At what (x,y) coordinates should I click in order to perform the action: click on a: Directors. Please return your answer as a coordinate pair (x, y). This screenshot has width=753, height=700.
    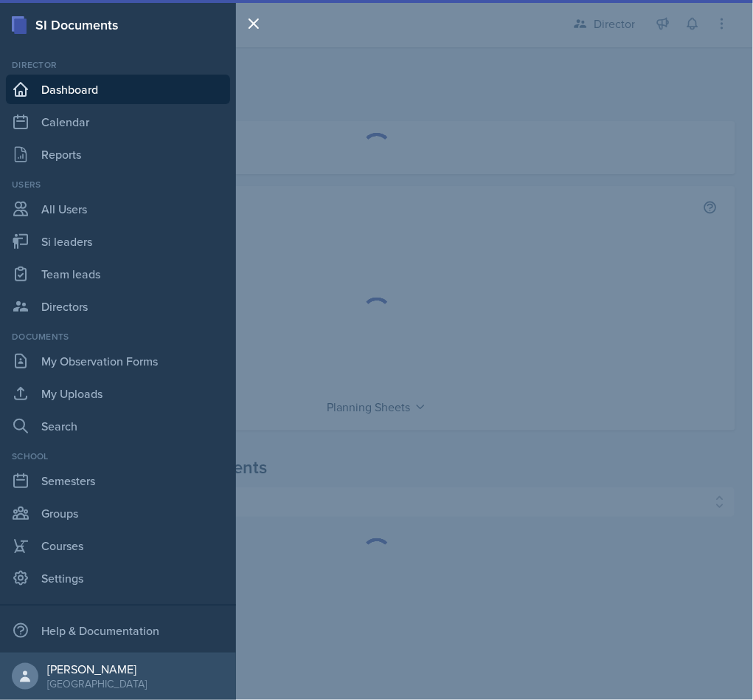
    Looking at the image, I should click on (118, 306).